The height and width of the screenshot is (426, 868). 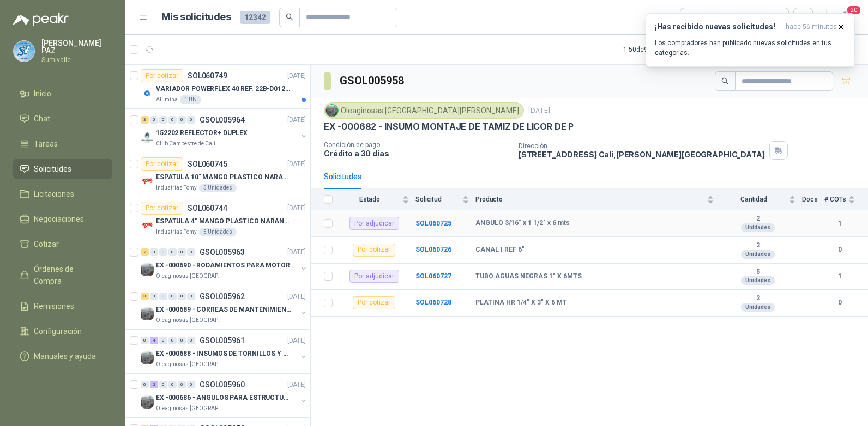 I want to click on th: Cantidad, so click(x=761, y=199).